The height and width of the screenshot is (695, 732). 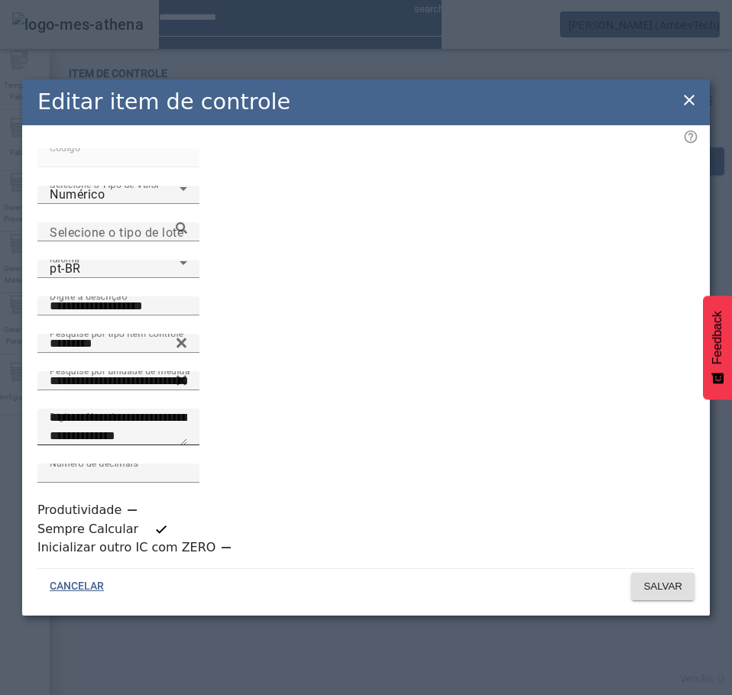 What do you see at coordinates (128, 548) in the screenshot?
I see `label: Inicializar outro IC com ZERO` at bounding box center [128, 548].